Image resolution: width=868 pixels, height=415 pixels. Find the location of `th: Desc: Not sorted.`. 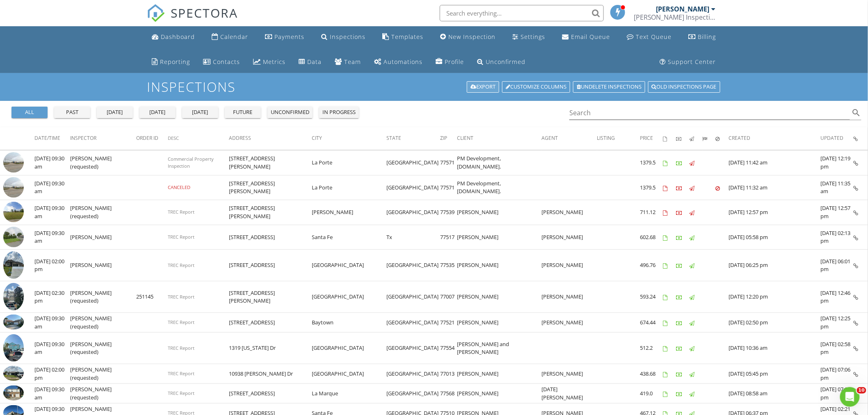

th: Desc: Not sorted. is located at coordinates (198, 139).